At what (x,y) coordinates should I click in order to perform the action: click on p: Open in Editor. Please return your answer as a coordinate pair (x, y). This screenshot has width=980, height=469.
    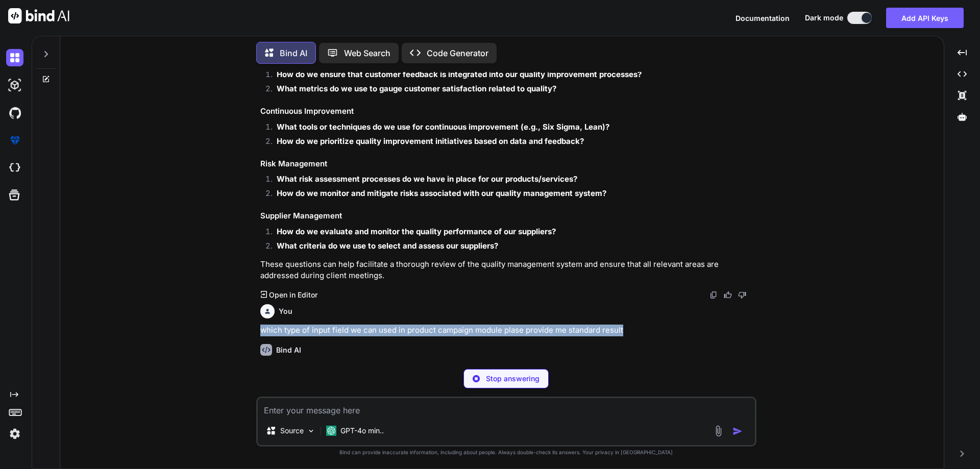
    Looking at the image, I should click on (293, 295).